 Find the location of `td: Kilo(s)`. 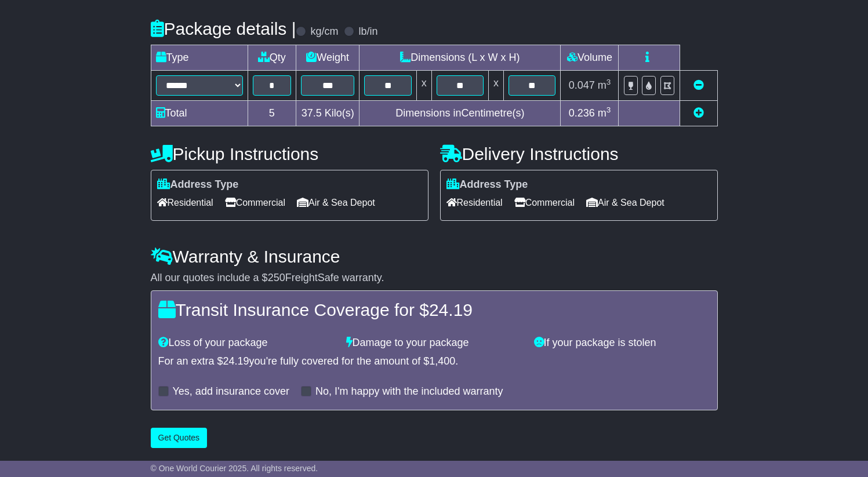

td: Kilo(s) is located at coordinates (327, 113).